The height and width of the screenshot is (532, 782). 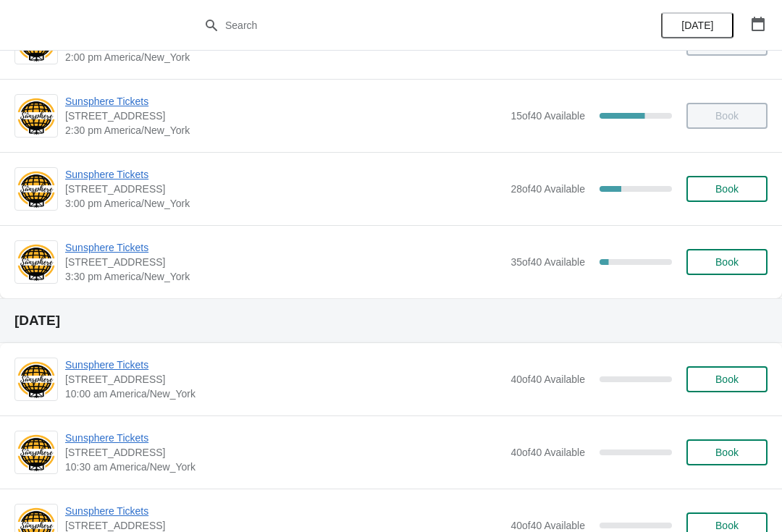 What do you see at coordinates (284, 203) in the screenshot?
I see `span: 3:00 pm America/New_York` at bounding box center [284, 203].